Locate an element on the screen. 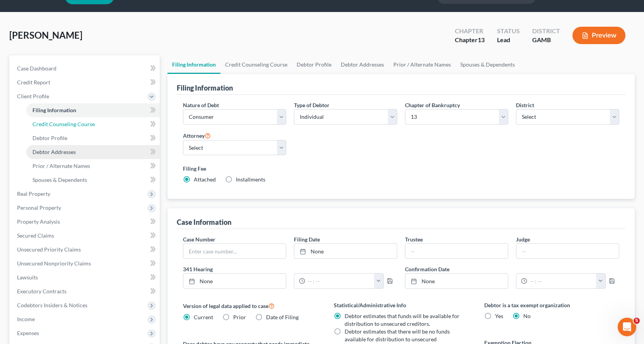 This screenshot has width=644, height=344. div: Lead is located at coordinates (508, 40).